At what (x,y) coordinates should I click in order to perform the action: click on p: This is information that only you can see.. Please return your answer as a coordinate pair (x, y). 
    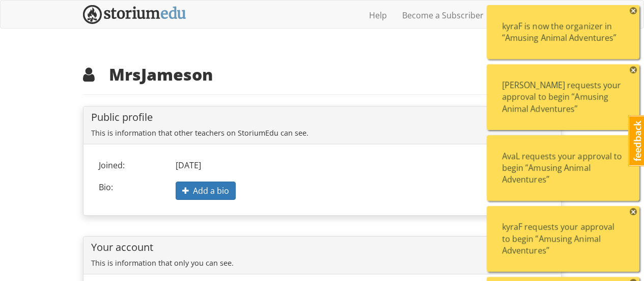
    Looking at the image, I should click on (323, 263).